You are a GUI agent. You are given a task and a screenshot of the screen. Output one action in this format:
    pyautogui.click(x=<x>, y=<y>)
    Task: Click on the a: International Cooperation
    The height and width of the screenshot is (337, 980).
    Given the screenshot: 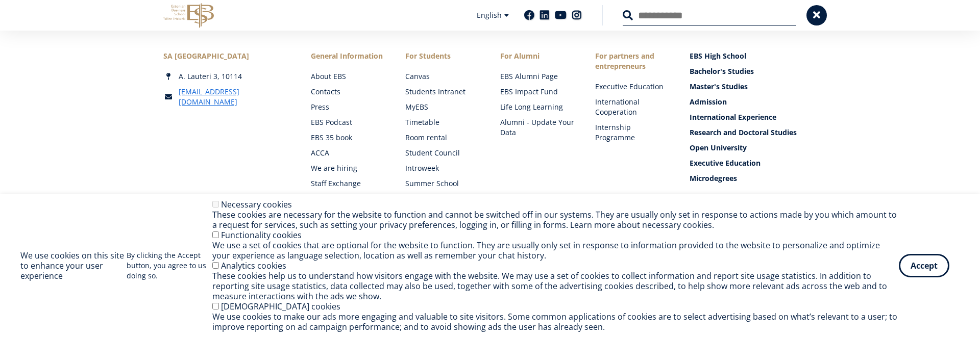 What is the action you would take?
    pyautogui.click(x=633, y=107)
    